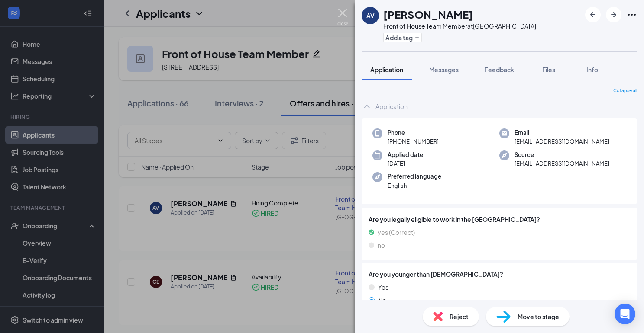 Image resolution: width=644 pixels, height=333 pixels. I want to click on span: Source, so click(561, 155).